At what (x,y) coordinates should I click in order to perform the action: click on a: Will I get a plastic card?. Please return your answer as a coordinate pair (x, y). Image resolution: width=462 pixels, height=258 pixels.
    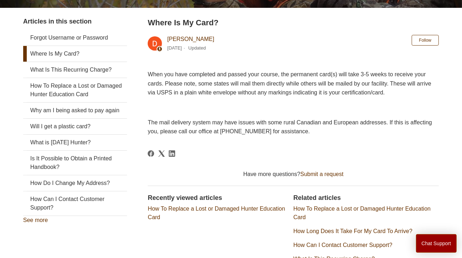
    Looking at the image, I should click on (75, 127).